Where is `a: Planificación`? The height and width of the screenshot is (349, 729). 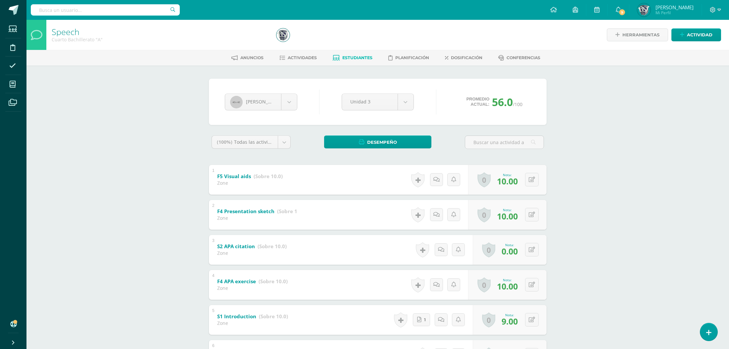 a: Planificación is located at coordinates (408, 58).